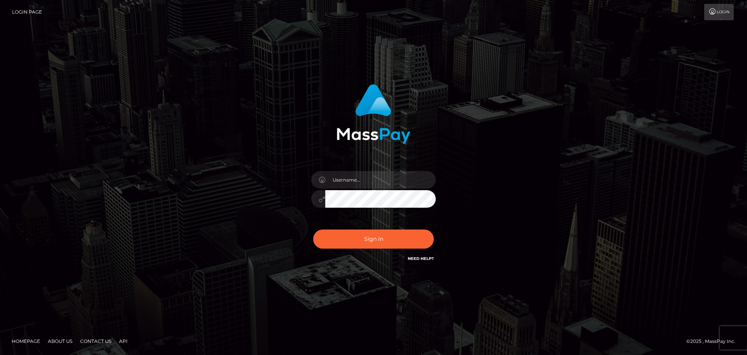 This screenshot has width=747, height=355. I want to click on a: About Us, so click(60, 341).